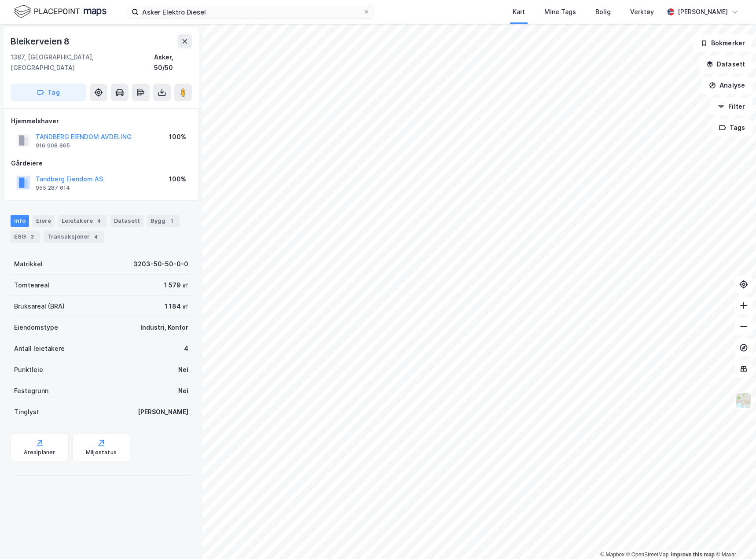 The image size is (756, 559). Describe the element at coordinates (32, 237) in the screenshot. I see `div: 3` at that location.